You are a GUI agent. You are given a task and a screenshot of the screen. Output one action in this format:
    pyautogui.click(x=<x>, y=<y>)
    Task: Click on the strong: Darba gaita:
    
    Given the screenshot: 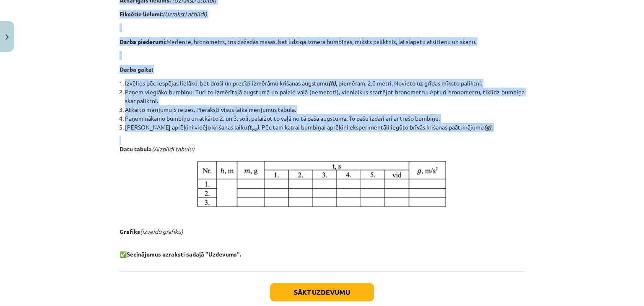 What is the action you would take?
    pyautogui.click(x=136, y=69)
    